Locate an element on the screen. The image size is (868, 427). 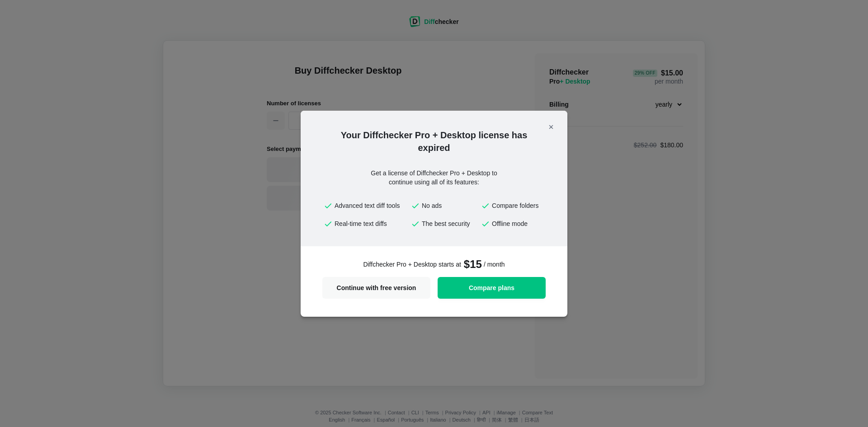
span: Real-time text diffs is located at coordinates (370, 224).